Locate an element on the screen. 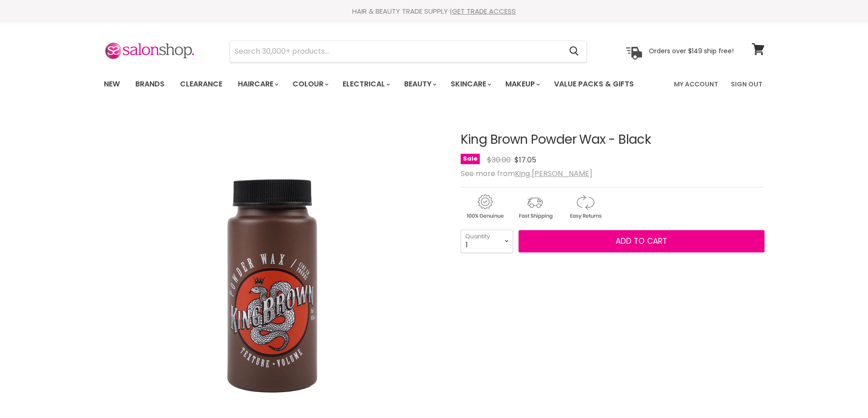 The width and height of the screenshot is (868, 418). nav: Main is located at coordinates (434, 84).